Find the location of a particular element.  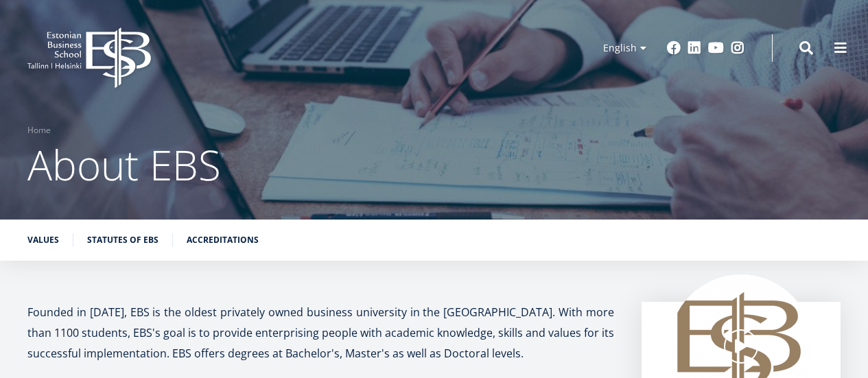

a: Values is located at coordinates (44, 240).